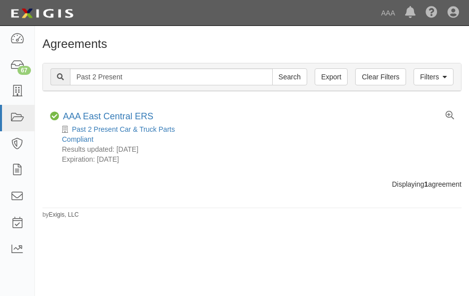 The height and width of the screenshot is (296, 469). I want to click on b: 1, so click(426, 184).